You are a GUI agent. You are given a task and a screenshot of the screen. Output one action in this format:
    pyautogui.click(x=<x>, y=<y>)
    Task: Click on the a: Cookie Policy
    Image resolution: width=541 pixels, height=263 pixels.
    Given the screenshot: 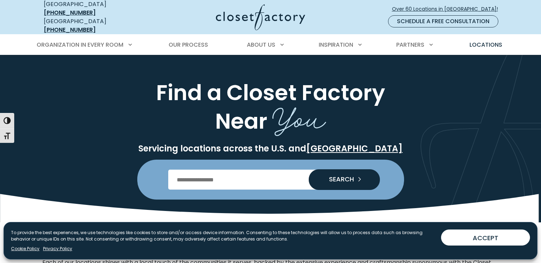 What is the action you would take?
    pyautogui.click(x=25, y=248)
    